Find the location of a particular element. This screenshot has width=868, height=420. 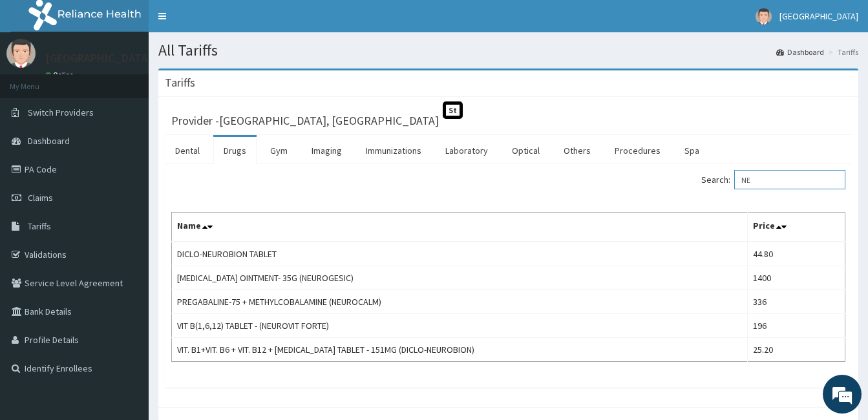

textarea: Type your message and hit 'Enter' is located at coordinates (126, 304).